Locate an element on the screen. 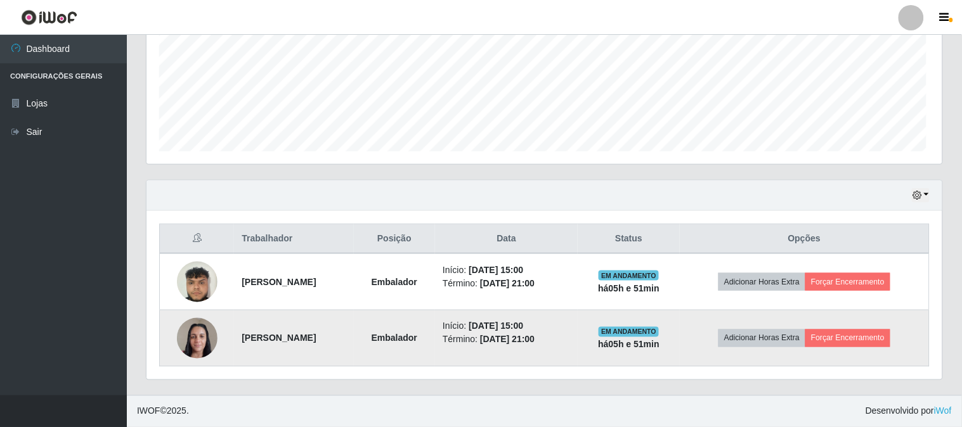  img: 1738436502768.jpeg is located at coordinates (197, 338).